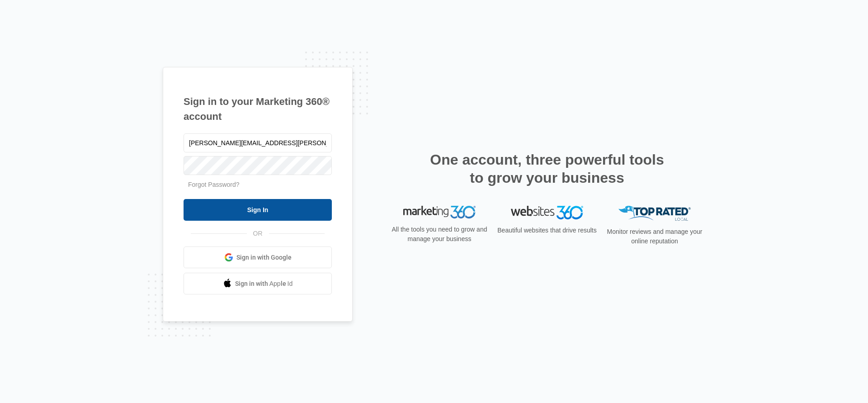  I want to click on p: Monitor reviews and manage your online reputation, so click(654, 236).